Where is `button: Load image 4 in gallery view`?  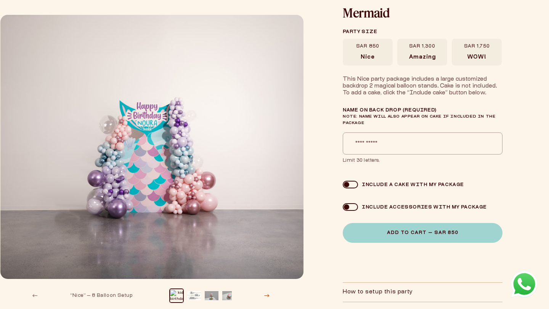
button: Load image 4 in gallery view is located at coordinates (229, 296).